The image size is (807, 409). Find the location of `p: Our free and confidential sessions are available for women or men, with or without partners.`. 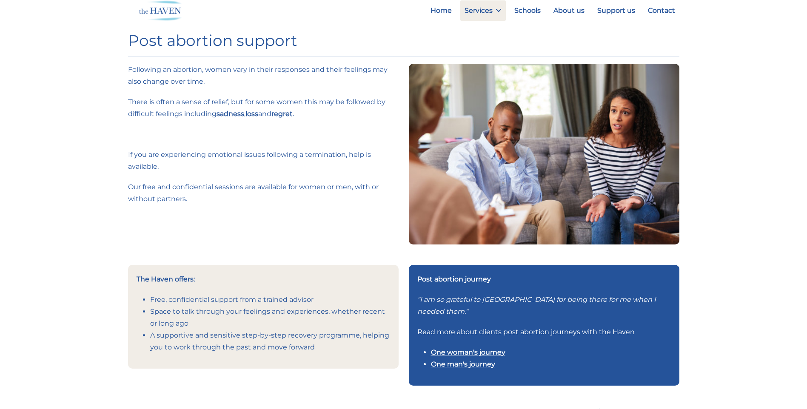

p: Our free and confidential sessions are available for women or men, with or without partners. is located at coordinates (263, 193).